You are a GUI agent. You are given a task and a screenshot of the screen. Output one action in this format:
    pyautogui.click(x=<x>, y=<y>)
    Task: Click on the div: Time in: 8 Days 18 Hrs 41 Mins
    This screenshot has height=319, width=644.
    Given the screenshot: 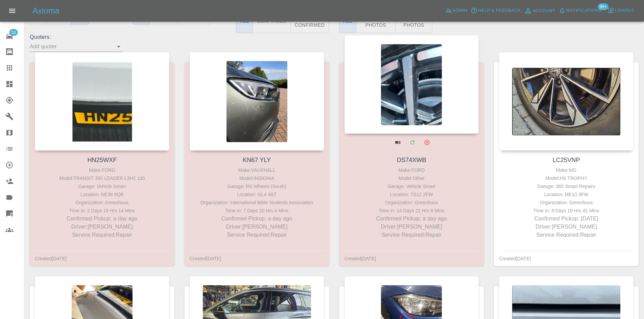 What is the action you would take?
    pyautogui.click(x=566, y=211)
    